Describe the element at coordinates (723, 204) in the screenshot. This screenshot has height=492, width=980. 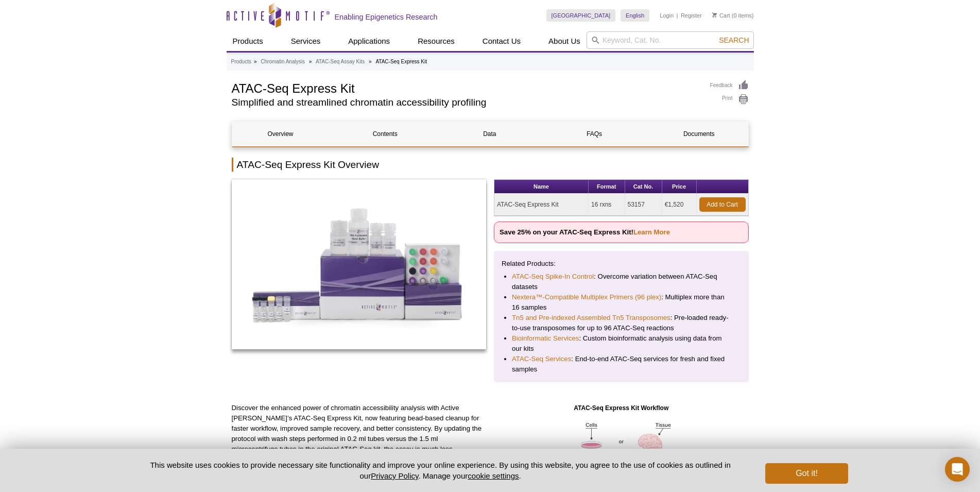
I see `a: Add to Cart` at that location.